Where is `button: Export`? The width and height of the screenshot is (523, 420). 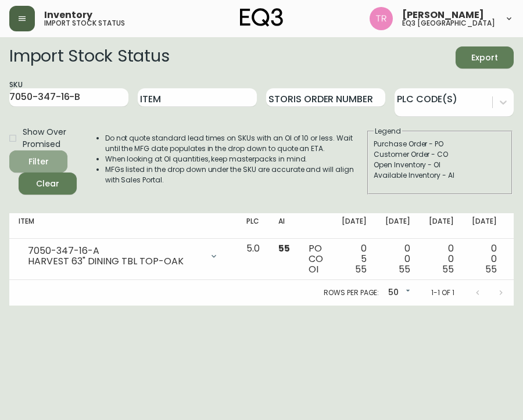
button: Export is located at coordinates (485, 58).